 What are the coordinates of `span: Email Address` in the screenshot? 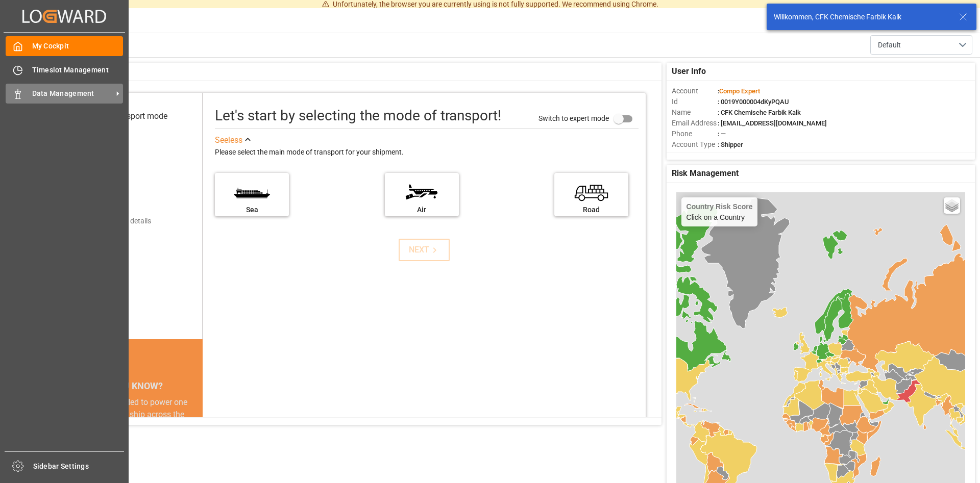 It's located at (694, 123).